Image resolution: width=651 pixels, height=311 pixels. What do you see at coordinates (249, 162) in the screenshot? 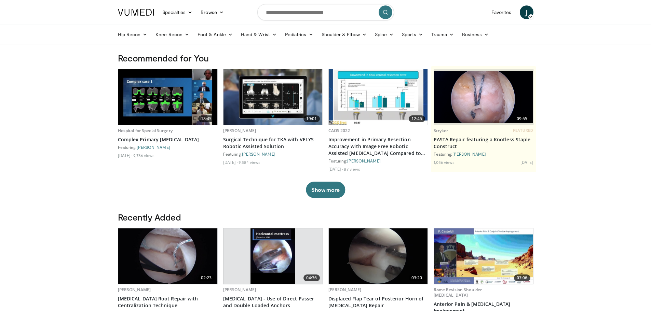
I see `li: 9,584 views` at bounding box center [249, 162].